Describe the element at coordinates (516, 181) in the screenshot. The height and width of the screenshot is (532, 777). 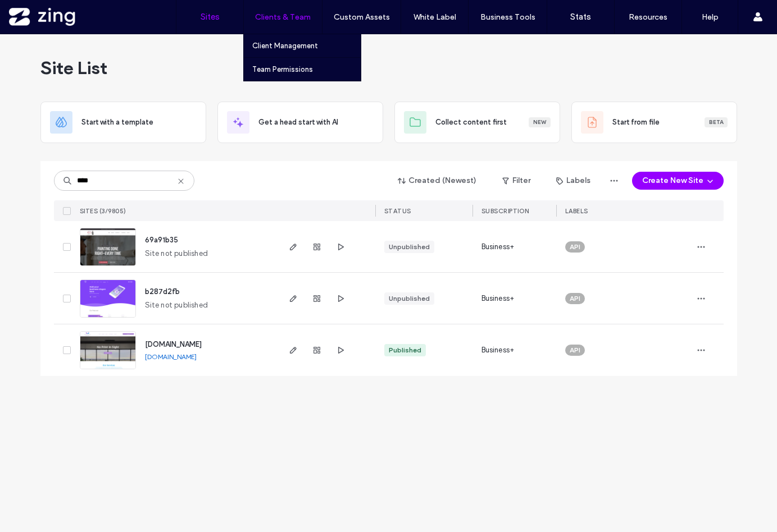
I see `button: Filter` at that location.